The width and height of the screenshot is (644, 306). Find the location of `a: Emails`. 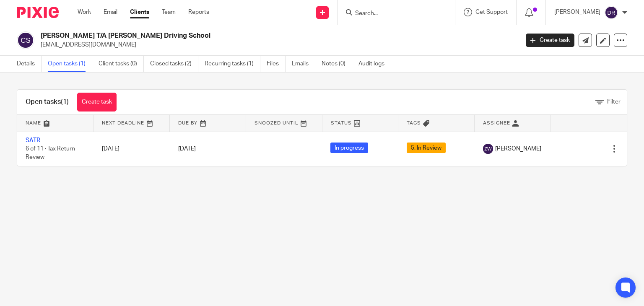

a: Emails is located at coordinates (303, 64).